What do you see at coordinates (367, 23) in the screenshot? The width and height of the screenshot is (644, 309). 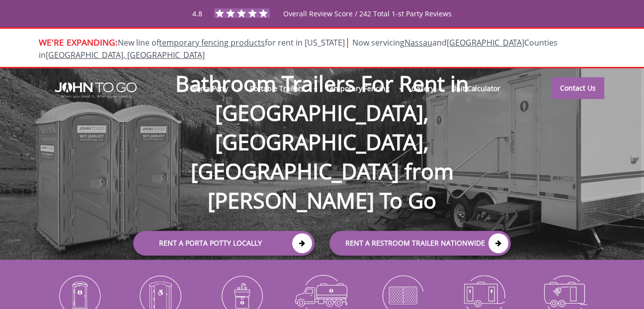 I see `span: Overall Review Score / 242 Total 1-st Party Reviews` at bounding box center [367, 23].